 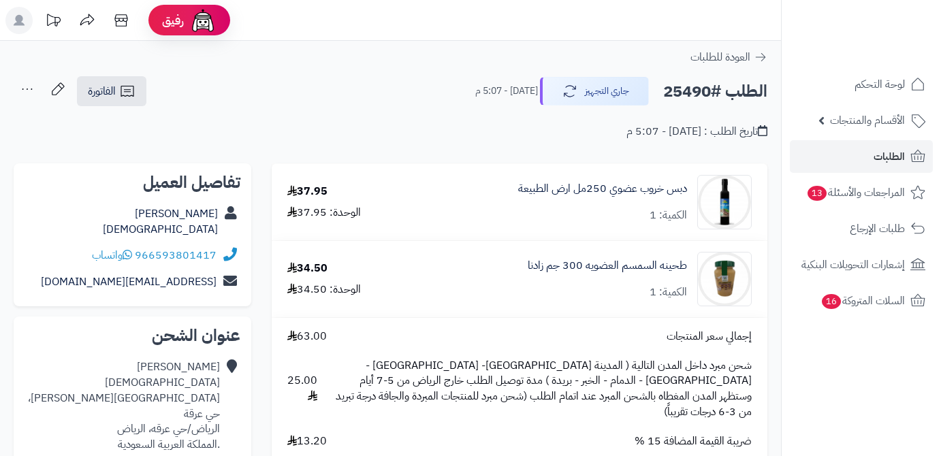 I want to click on img: logo-2.png, so click(x=888, y=45).